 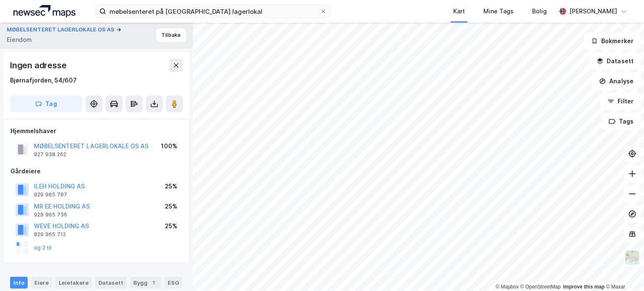 What do you see at coordinates (498, 11) in the screenshot?
I see `div: Mine Tags` at bounding box center [498, 11].